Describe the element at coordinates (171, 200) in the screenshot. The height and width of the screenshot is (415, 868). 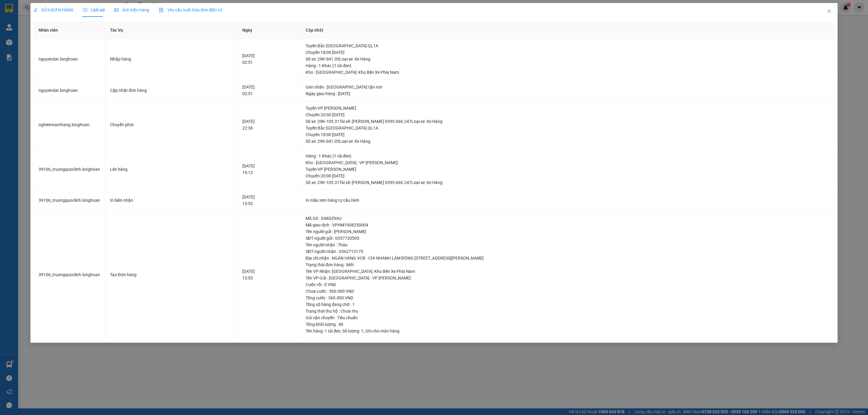
I see `div: In biên nhận` at that location.